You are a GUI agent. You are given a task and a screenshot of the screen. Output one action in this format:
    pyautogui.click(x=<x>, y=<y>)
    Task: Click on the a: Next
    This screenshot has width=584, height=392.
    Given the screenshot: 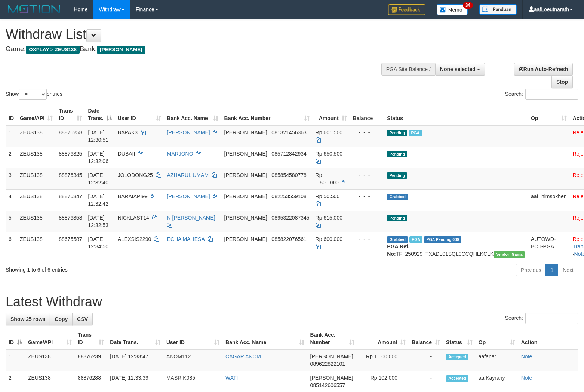 What is the action you would take?
    pyautogui.click(x=568, y=269)
    